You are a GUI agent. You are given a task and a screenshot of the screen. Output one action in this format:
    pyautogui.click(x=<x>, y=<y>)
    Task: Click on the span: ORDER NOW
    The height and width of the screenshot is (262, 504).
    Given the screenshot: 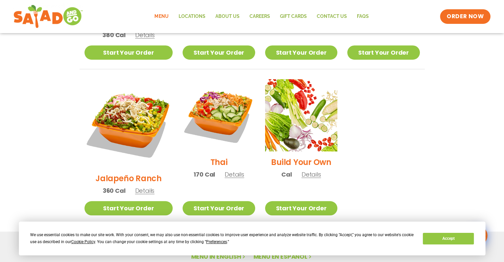 What is the action you would take?
    pyautogui.click(x=465, y=17)
    